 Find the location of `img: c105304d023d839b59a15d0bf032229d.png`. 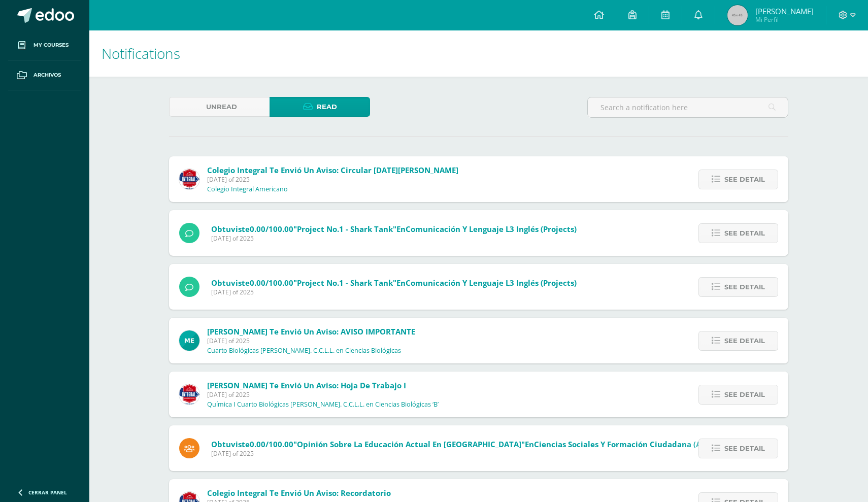

img: c105304d023d839b59a15d0bf032229d.png is located at coordinates (189, 340).